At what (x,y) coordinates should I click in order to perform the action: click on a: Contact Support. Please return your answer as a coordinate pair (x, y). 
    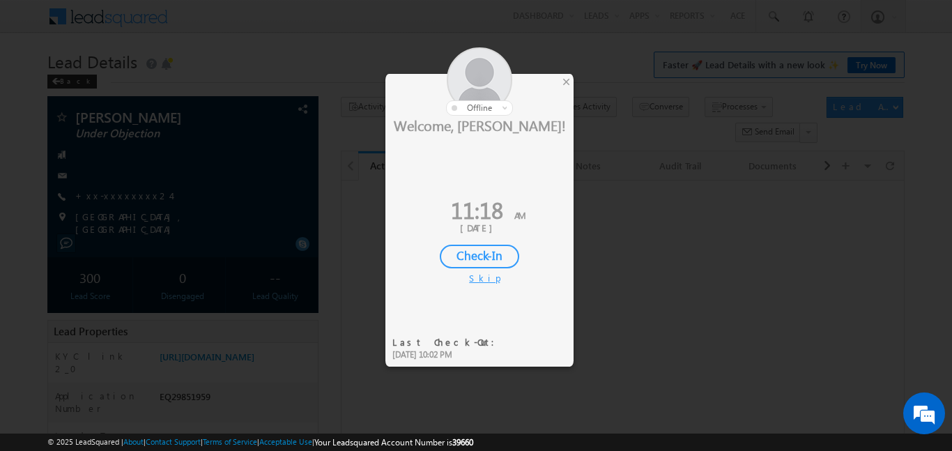
    Looking at the image, I should click on (173, 441).